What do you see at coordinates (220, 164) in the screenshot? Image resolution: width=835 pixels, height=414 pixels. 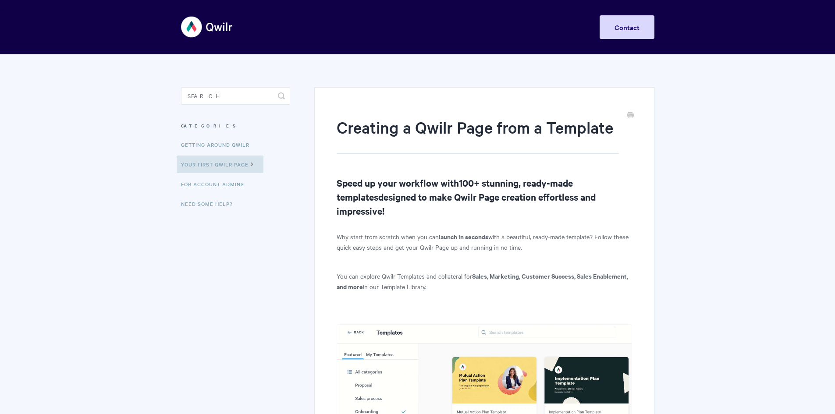 I see `a: Your First Qwilr Page` at bounding box center [220, 164].